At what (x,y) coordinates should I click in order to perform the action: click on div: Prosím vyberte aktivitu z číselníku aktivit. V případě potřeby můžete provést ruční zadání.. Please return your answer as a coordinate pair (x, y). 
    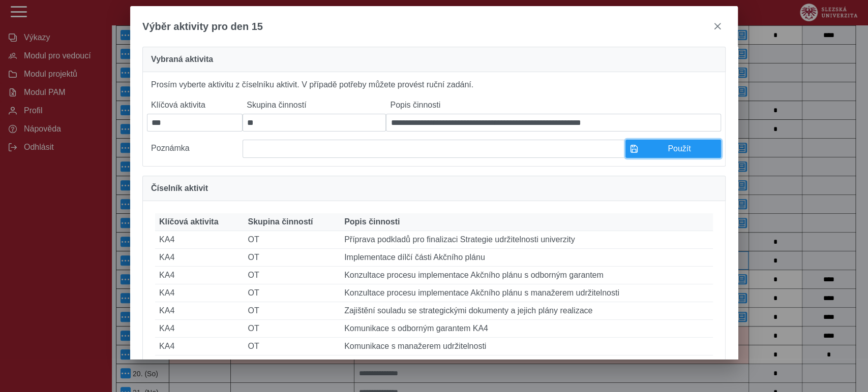
    Looking at the image, I should click on (434, 120).